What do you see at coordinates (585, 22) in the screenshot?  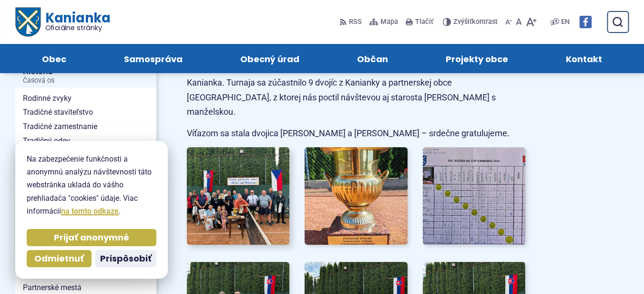 I see `img: Prejsť na Facebook stránku` at bounding box center [585, 22].